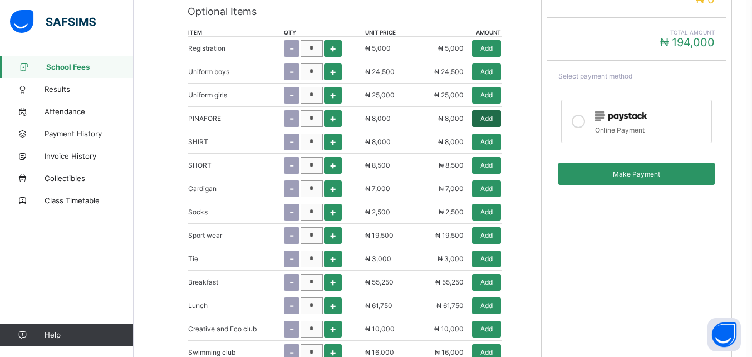  I want to click on p: Optional Items, so click(345, 11).